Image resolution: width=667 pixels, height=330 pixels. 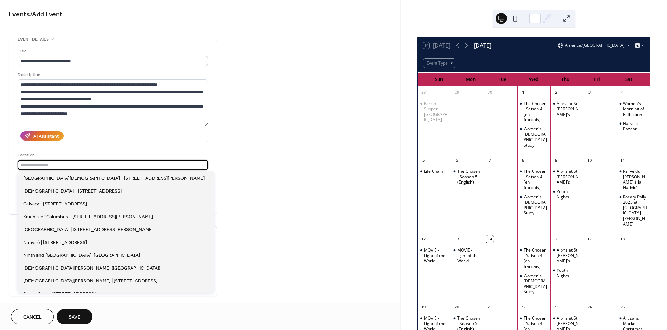 What do you see at coordinates (622, 160) in the screenshot?
I see `div: 11` at bounding box center [622, 160].